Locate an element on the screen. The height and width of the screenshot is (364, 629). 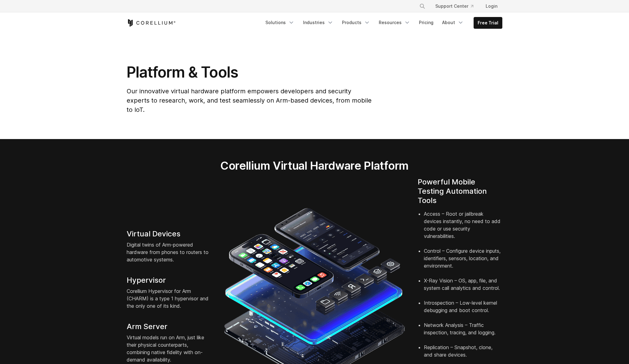
p: Corellium Hypervisor for Arm (CHARM) is a type 1 hypervisor and the only one of its kind. is located at coordinates (169, 298).